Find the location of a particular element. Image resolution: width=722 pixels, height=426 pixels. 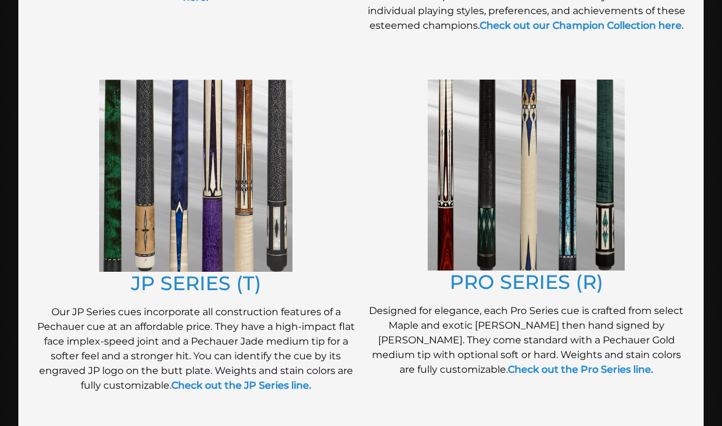

p: Our JP Series cues incorporate all construction features of a Pechauer cue at an affordable price... is located at coordinates (196, 349).